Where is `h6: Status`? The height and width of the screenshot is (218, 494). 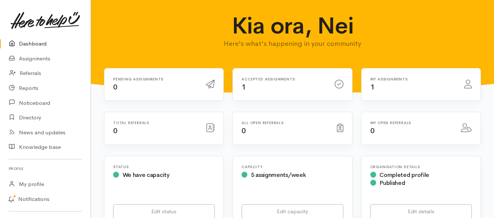
h6: Status is located at coordinates (164, 167).